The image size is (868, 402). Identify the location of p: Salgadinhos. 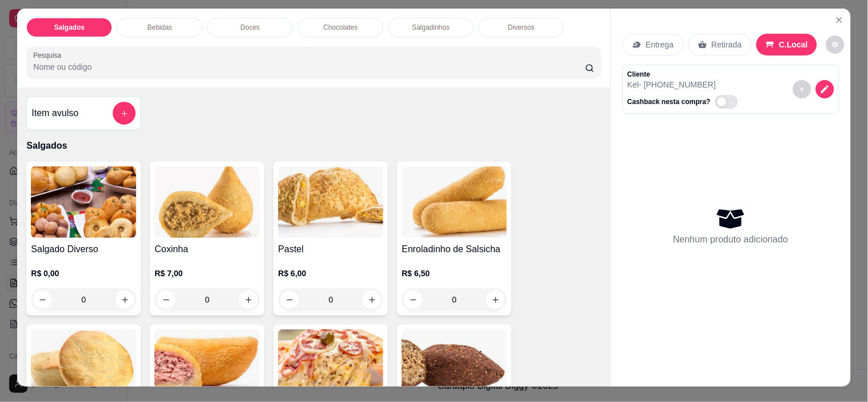
(431, 28).